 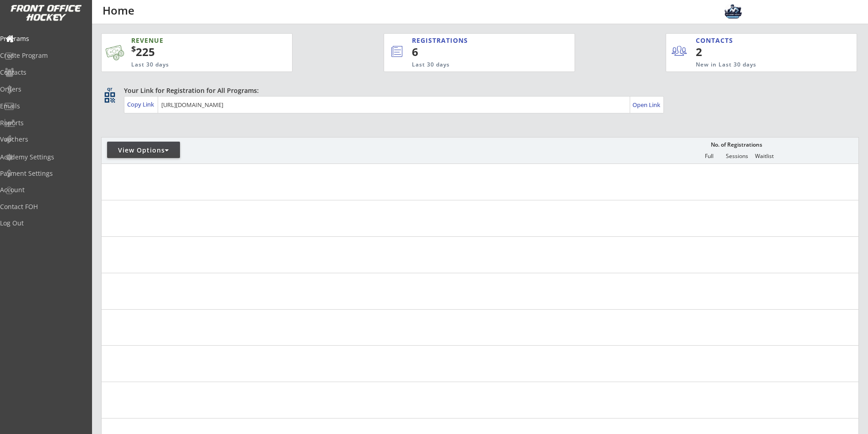 What do you see at coordinates (646, 104) in the screenshot?
I see `div: Open Link` at bounding box center [646, 104].